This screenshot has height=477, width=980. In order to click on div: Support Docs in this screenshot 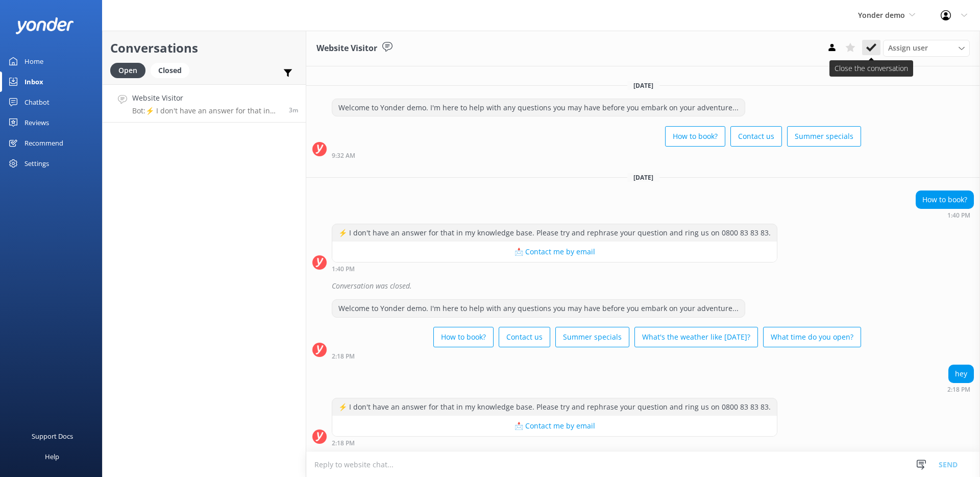, I will do `click(52, 436)`.